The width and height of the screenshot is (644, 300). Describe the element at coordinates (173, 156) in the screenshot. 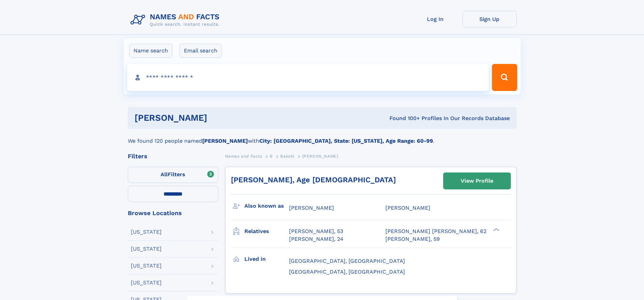

I see `div: Filters` at that location.